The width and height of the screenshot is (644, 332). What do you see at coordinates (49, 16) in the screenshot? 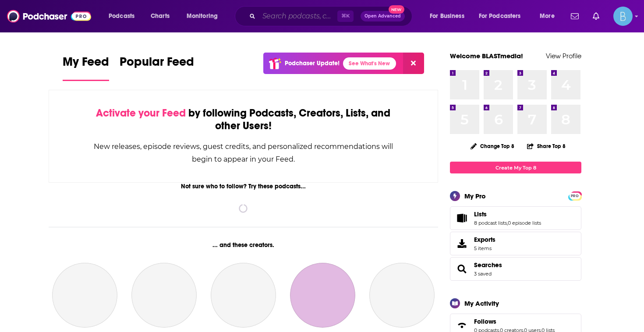
I see `a: Podchaser - Follow, Share and Rate Podcasts` at bounding box center [49, 16].